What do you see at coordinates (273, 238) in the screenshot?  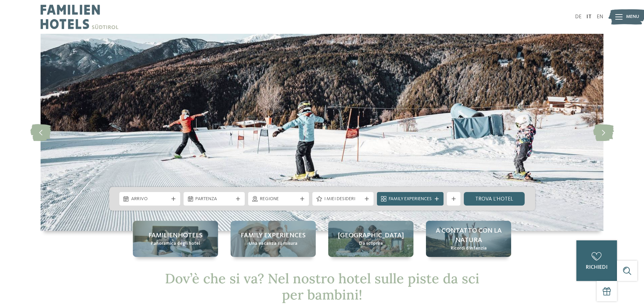 I see `a: Hotel sulle piste da sci per bambini: divertimento senza confini Family experiences Una vacanza s...` at bounding box center [273, 238].